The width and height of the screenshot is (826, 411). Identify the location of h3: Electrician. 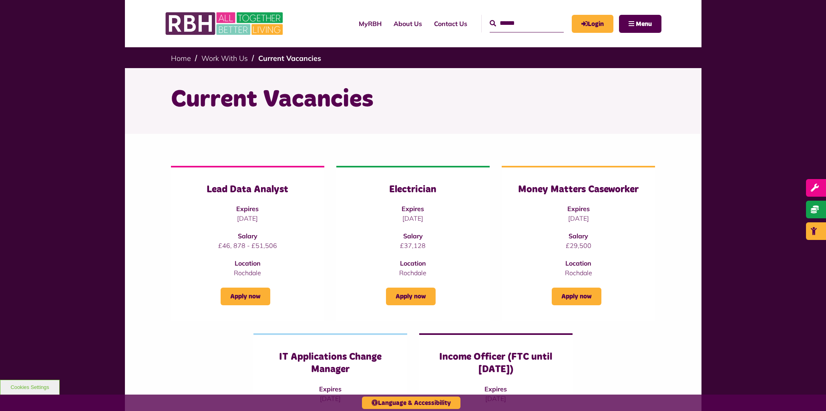
(413, 189).